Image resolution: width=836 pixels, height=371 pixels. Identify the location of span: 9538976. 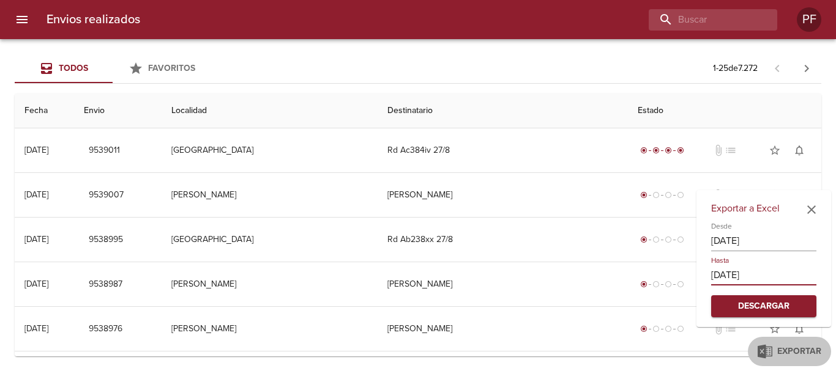
(105, 329).